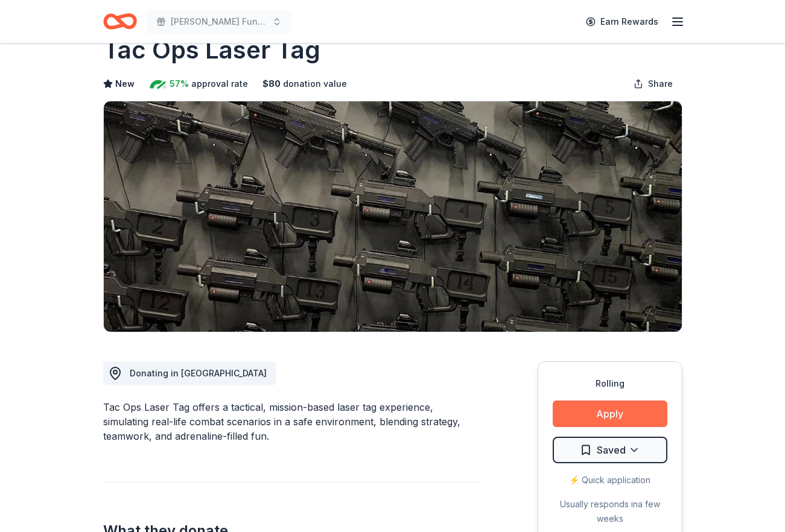  What do you see at coordinates (660, 84) in the screenshot?
I see `span: Share` at bounding box center [660, 84].